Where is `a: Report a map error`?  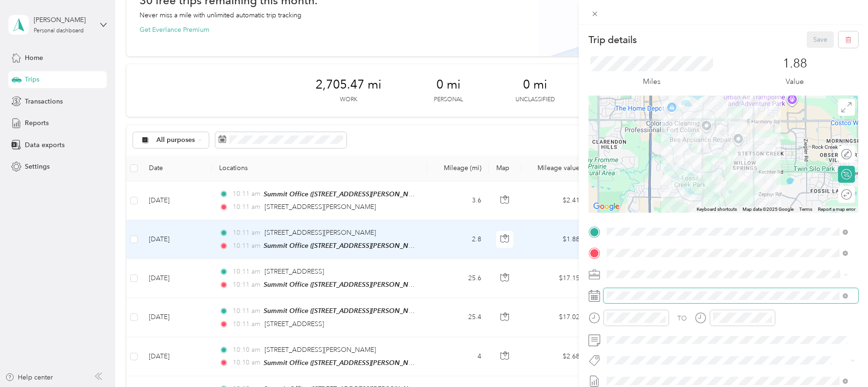 a: Report a map error is located at coordinates (837, 209).